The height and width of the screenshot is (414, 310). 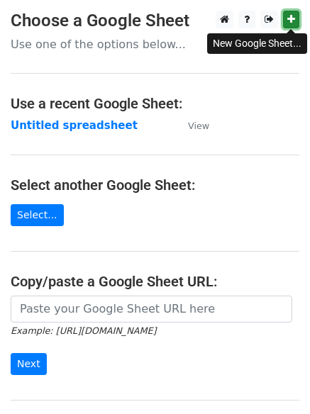 I want to click on h3: Choose a Google Sheet, so click(x=154, y=21).